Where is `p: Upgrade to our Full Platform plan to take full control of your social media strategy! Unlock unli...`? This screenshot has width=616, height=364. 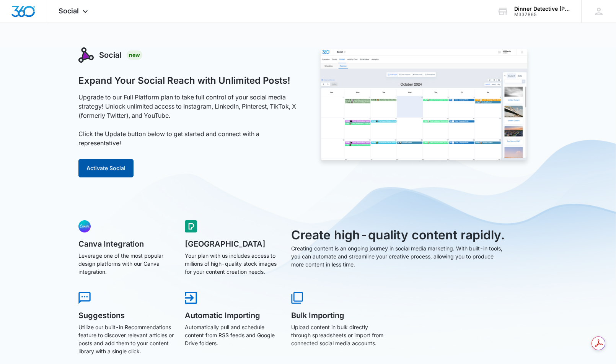
p: Upgrade to our Full Platform plan to take full control of your social media strategy! Unlock unli... is located at coordinates (189, 121).